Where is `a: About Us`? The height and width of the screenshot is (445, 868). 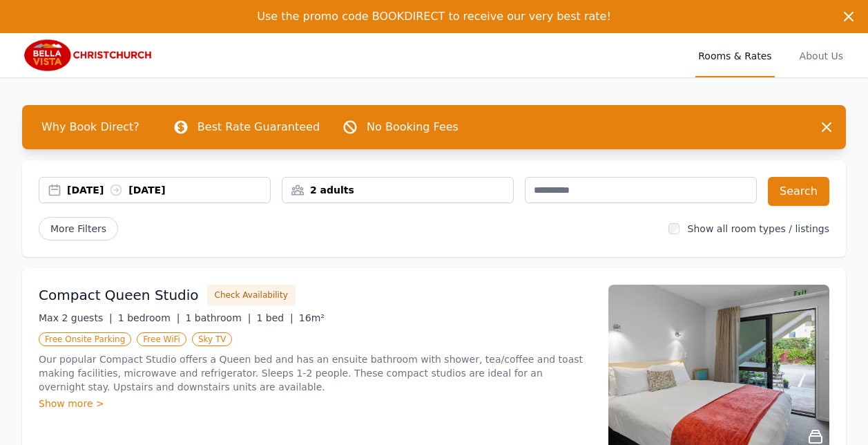 a: About Us is located at coordinates (821, 55).